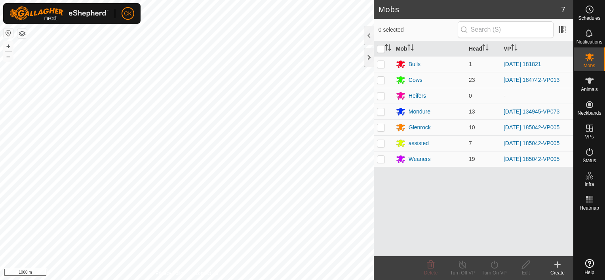 The height and width of the screenshot is (280, 605). I want to click on span: CK, so click(128, 13).